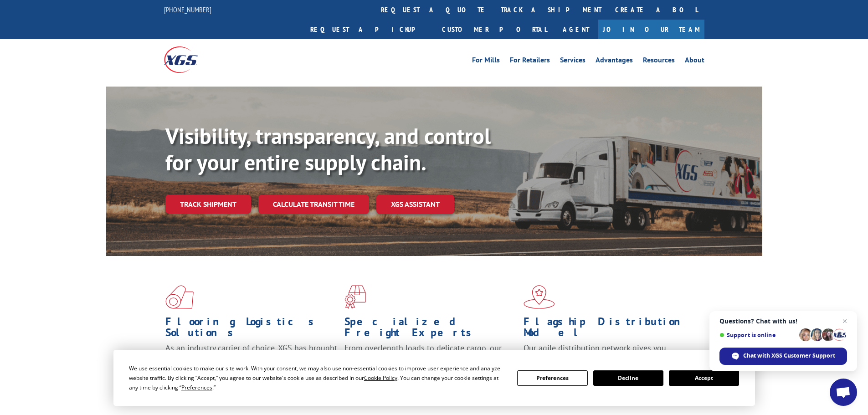 This screenshot has width=868, height=415. What do you see at coordinates (251, 329) in the screenshot?
I see `h1: Flooring Logistics Solutions` at bounding box center [251, 329].